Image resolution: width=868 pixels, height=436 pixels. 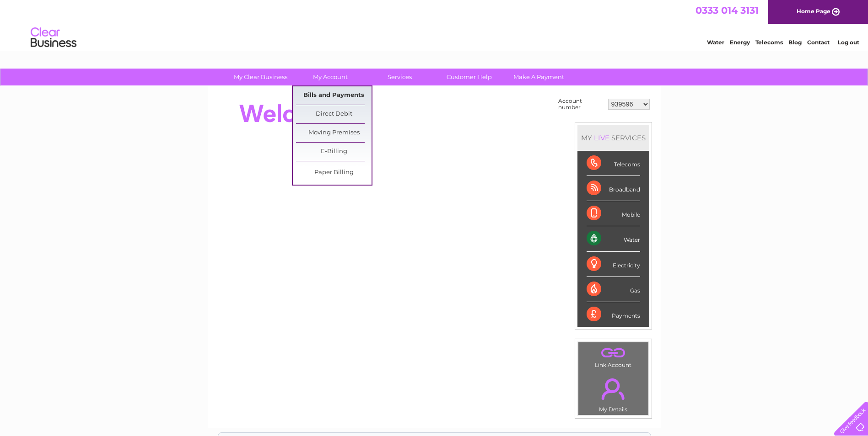 What do you see at coordinates (334, 114) in the screenshot?
I see `a: Direct Debit` at bounding box center [334, 114].